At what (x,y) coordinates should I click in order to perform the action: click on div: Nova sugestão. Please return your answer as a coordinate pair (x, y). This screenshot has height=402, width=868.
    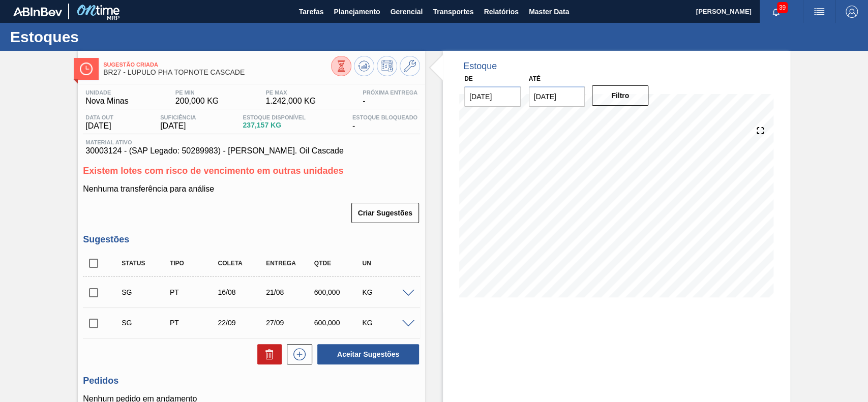
    Looking at the image, I should click on (297, 354).